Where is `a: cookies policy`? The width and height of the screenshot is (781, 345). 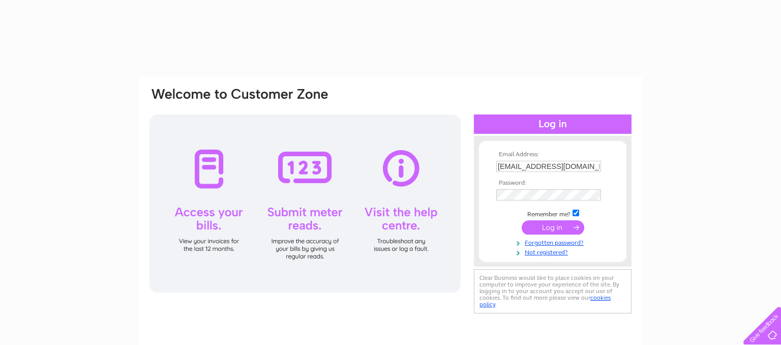 a: cookies policy is located at coordinates (545, 301).